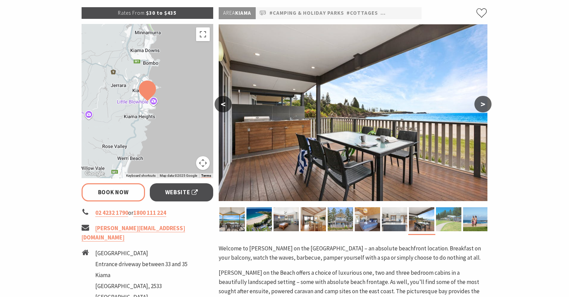 The height and width of the screenshot is (297, 569). Describe the element at coordinates (182, 192) in the screenshot. I see `span: Website` at that location.